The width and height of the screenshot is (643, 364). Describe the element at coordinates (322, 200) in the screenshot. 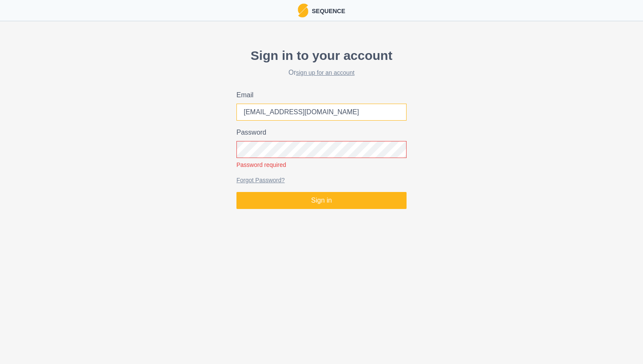

I see `button: Sign in` at that location.